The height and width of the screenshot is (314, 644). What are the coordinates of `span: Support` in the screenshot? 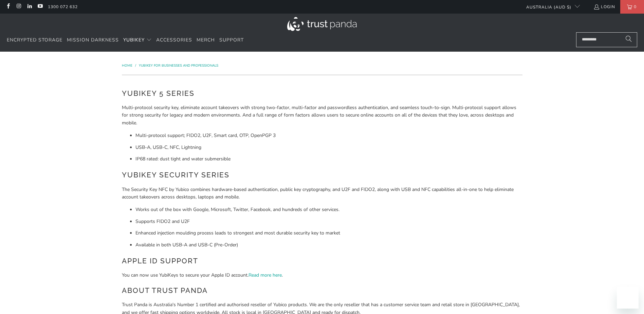 It's located at (231, 40).